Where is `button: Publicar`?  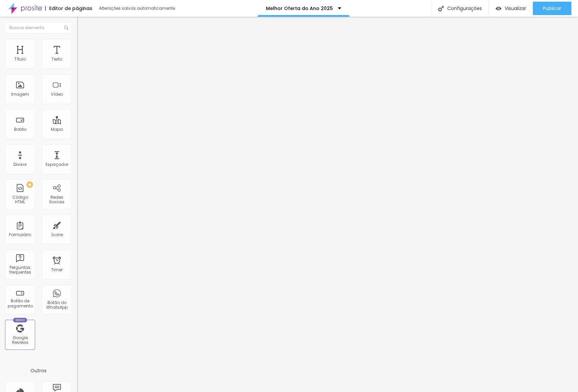 button: Publicar is located at coordinates (552, 8).